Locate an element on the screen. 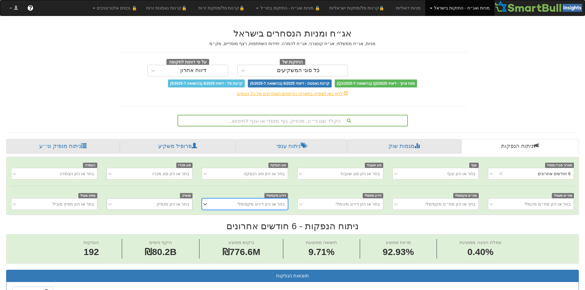 The width and height of the screenshot is (585, 290). span: על פי דוחות לתקופה is located at coordinates (188, 62).